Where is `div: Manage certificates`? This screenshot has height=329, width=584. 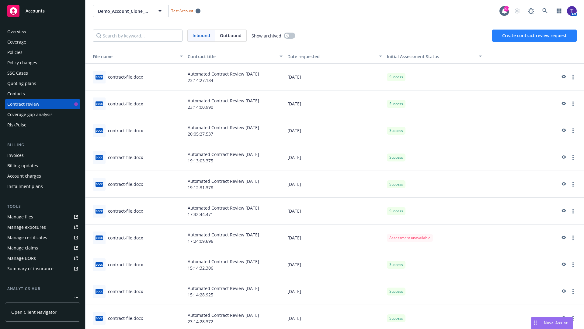 div: Manage certificates is located at coordinates (27, 237).